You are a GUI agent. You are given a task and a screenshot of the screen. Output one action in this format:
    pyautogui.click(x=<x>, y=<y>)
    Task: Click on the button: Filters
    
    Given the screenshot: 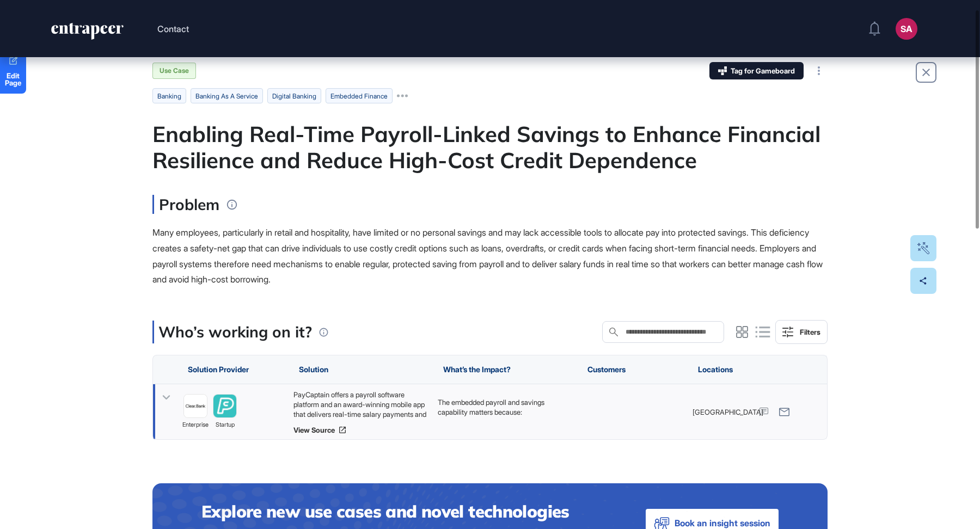 What is the action you would take?
    pyautogui.click(x=802, y=332)
    